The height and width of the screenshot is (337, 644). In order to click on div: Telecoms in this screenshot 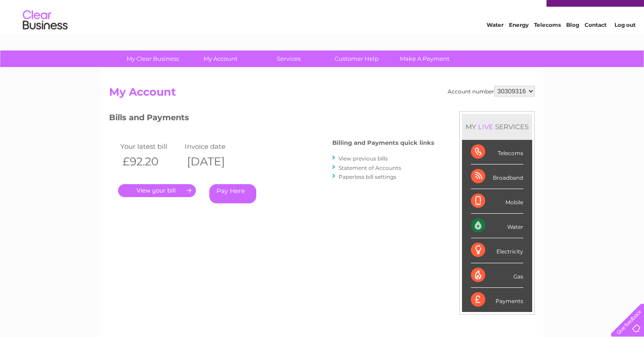, I will do `click(497, 152)`.